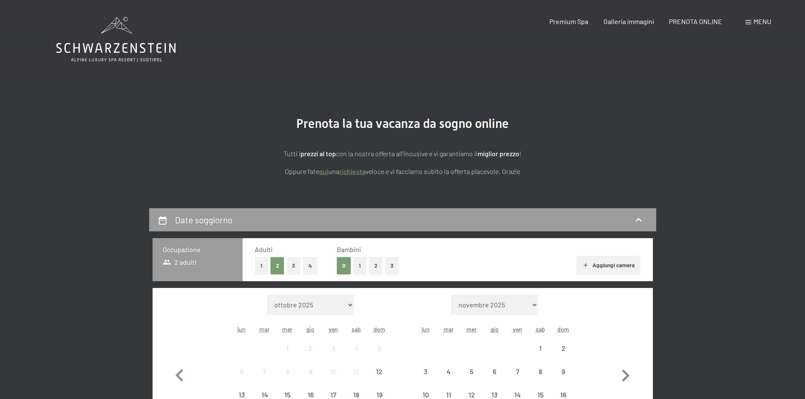 The width and height of the screenshot is (805, 399). I want to click on h2: Date soggiorno, so click(204, 220).